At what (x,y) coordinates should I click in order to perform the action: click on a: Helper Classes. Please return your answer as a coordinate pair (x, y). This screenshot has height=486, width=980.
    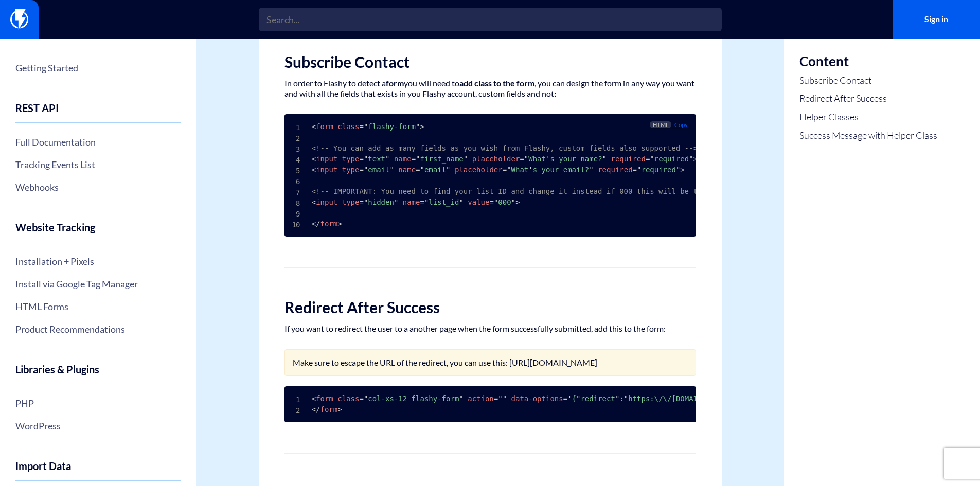
    Looking at the image, I should click on (868, 117).